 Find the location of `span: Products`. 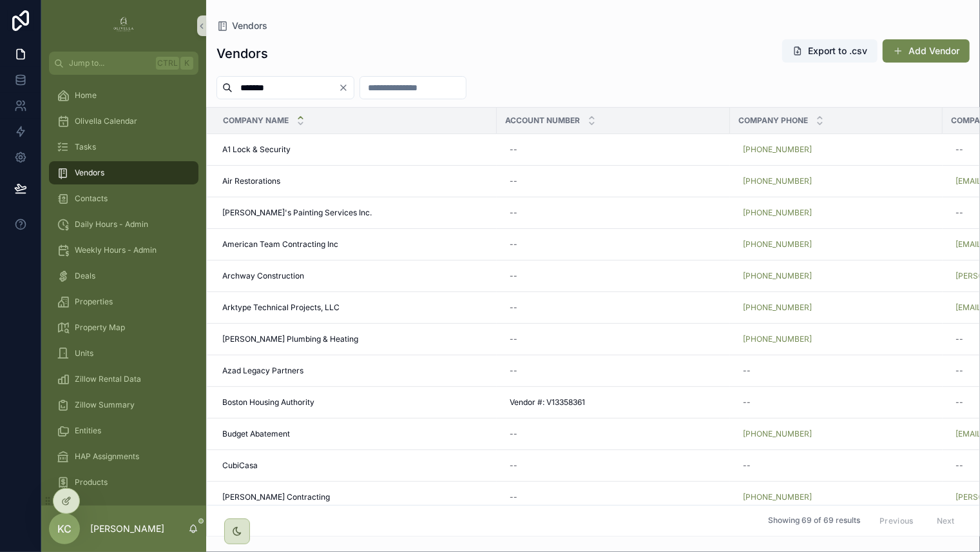

span: Products is located at coordinates (91, 482).